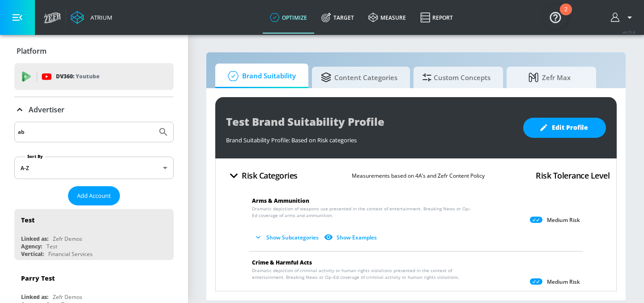  Describe the element at coordinates (94, 76) in the screenshot. I see `div: DV360: Youtube` at that location.